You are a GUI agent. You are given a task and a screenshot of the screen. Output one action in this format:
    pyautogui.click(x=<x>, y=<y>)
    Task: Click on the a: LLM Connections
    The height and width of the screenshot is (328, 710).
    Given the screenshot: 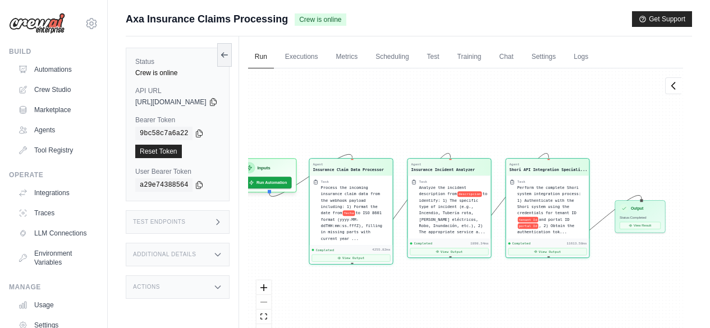 What is the action you would take?
    pyautogui.click(x=56, y=233)
    